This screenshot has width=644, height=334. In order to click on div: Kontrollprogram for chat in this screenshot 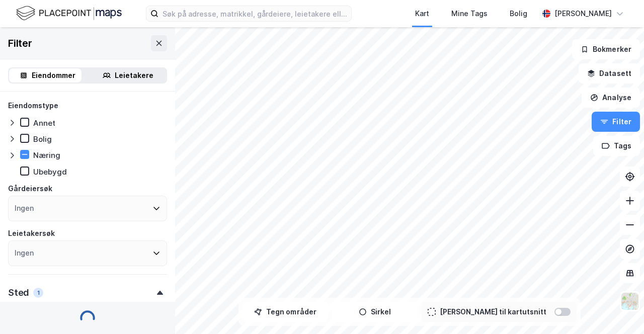, I will do `click(619, 310)`.